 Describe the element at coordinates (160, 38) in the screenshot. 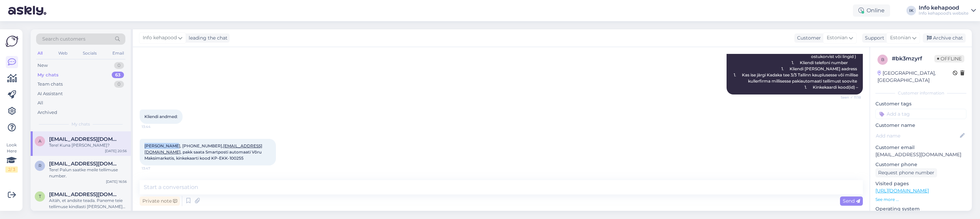

I see `span: Info kehapood` at that location.